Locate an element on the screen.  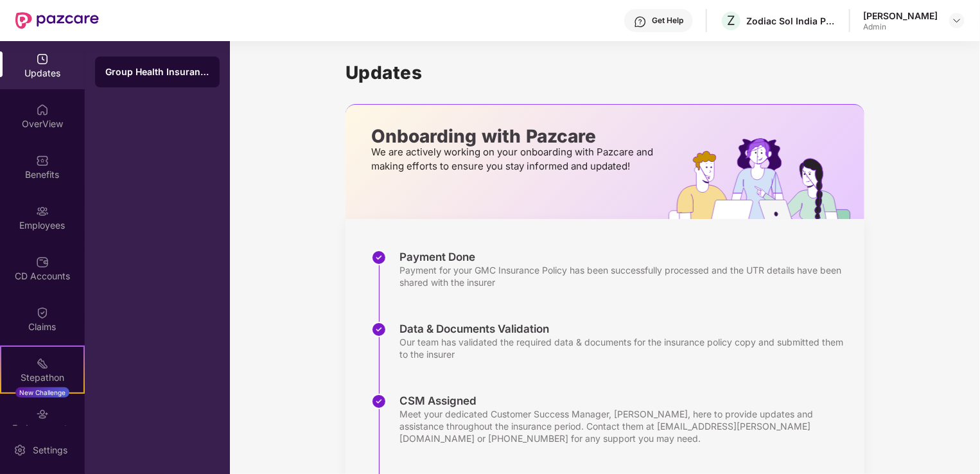
img: svg+xml;base64,PHN2ZyBpZD0iSG9tZSIgeG1sbnM9Imh0dHA6Ly93d3cudzMub3JnLzIwMDAvc3ZnIiB3aWR0aD0iMjAiIG... is located at coordinates (42, 110).